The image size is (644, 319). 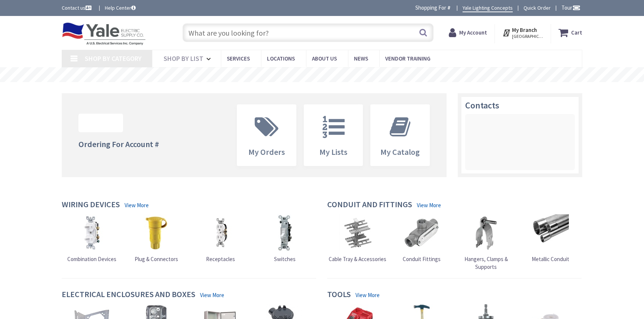 I want to click on span: Shop By List, so click(x=183, y=58).